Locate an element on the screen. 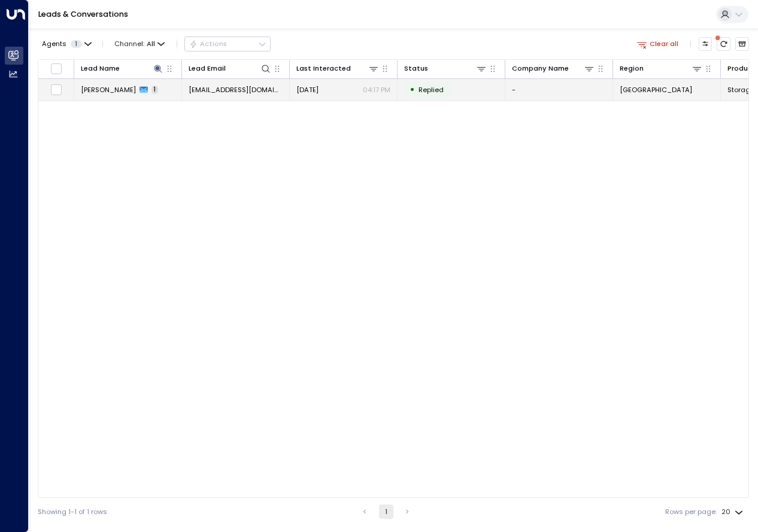  span: Replied is located at coordinates (431, 90).